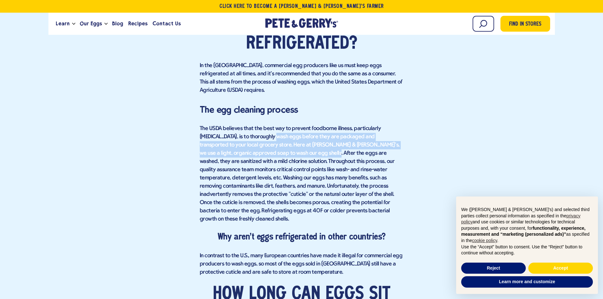  Describe the element at coordinates (74, 24) in the screenshot. I see `button: Open the dropdown menu for Learn` at that location.